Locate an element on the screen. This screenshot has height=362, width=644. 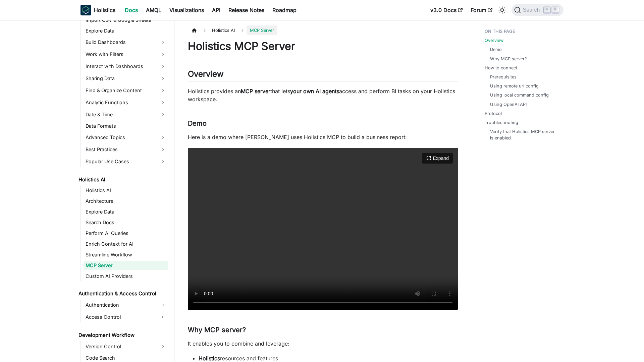
a: Docs is located at coordinates (131, 10).